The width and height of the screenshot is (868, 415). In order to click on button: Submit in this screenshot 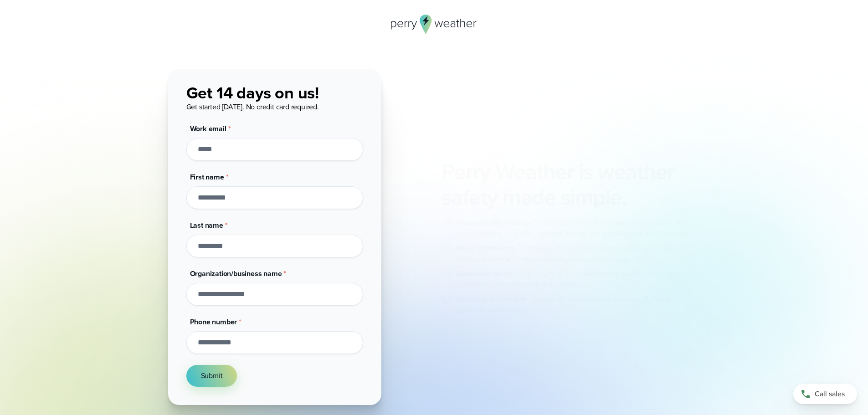, I will do `click(212, 376)`.